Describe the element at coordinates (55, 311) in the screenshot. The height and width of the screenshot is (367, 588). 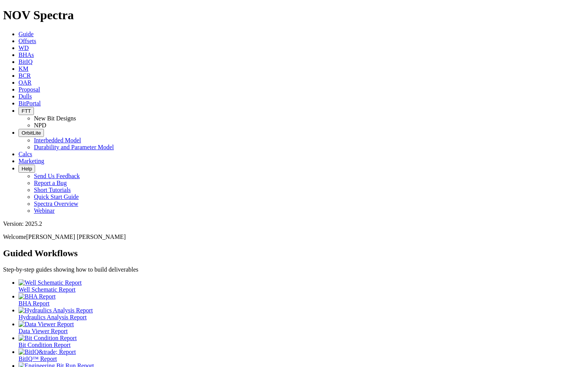
I see `img: Hydraulics Analysis Report` at that location.